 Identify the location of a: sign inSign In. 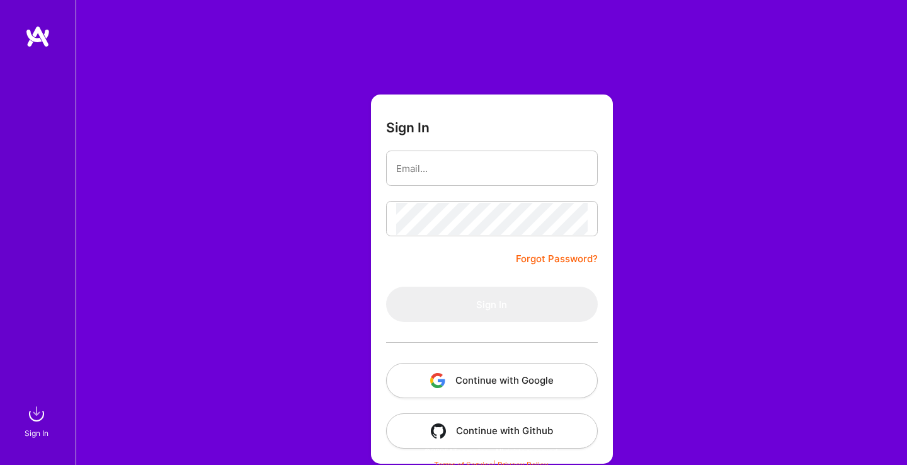
(38, 420).